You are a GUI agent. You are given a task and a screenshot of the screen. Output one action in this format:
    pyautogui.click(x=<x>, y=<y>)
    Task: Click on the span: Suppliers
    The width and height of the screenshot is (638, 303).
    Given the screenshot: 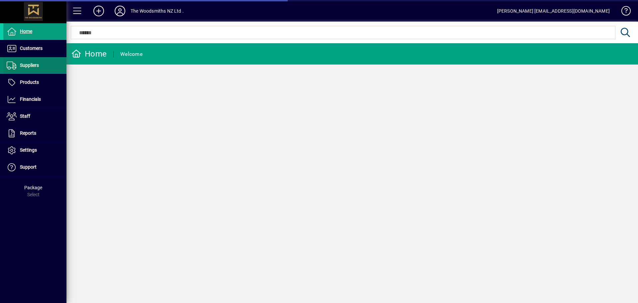 What is the action you would take?
    pyautogui.click(x=29, y=65)
    